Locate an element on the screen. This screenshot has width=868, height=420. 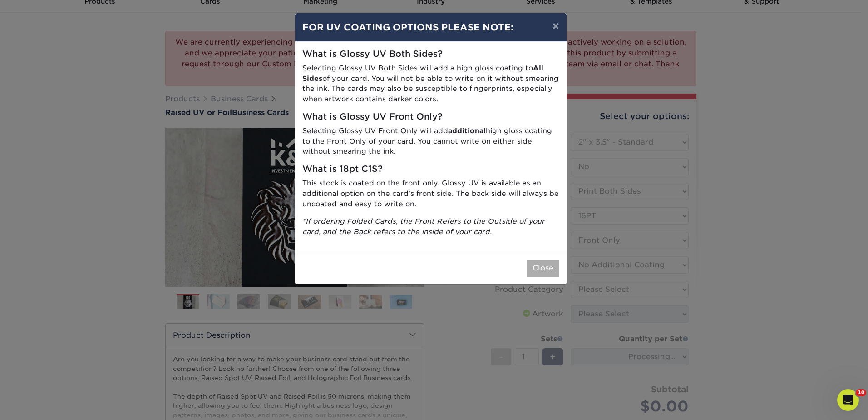
h4: FOR UV COATING OPTIONS PLEASE NOTE: is located at coordinates (431, 27).